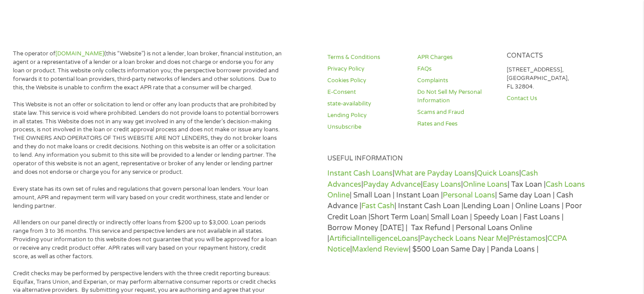 The height and width of the screenshot is (294, 644). I want to click on a: Préstamos, so click(527, 239).